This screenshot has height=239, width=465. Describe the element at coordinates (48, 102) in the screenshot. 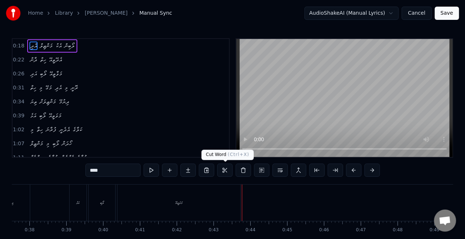

I see `span: މަންޒިލަށް` at that location.